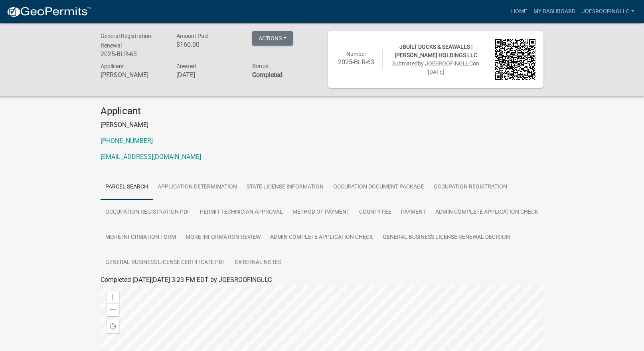  Describe the element at coordinates (223, 237) in the screenshot. I see `a: More Information Review` at that location.